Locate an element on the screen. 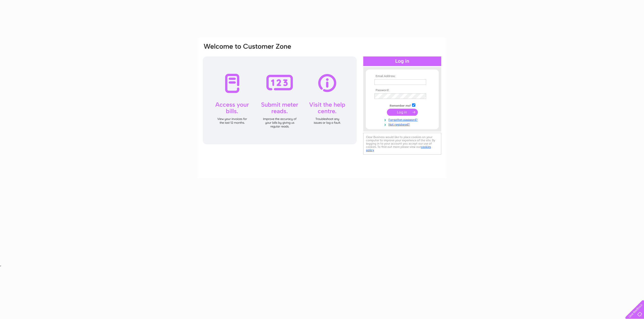 This screenshot has height=319, width=644. a: Forgotten password? is located at coordinates (403, 119).